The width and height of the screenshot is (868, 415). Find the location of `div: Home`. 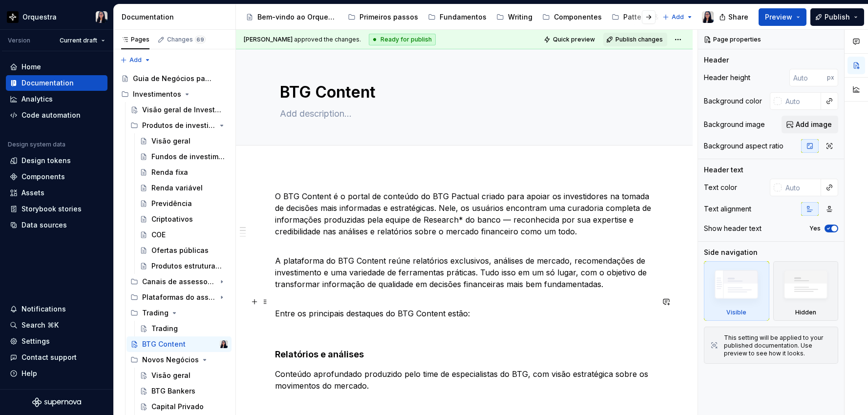

div: Home is located at coordinates (31, 67).